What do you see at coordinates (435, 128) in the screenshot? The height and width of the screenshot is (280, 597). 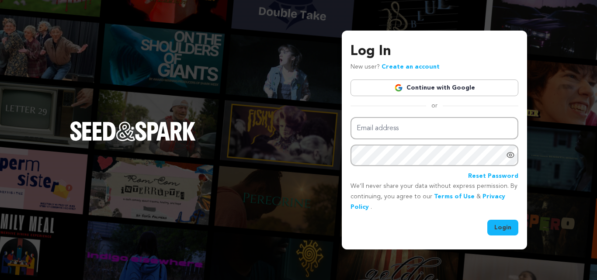 I see `input: Email address` at bounding box center [435, 128].